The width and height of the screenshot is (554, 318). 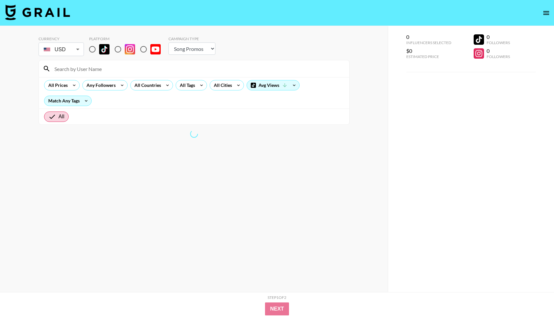 I want to click on div: Avg Views, so click(x=273, y=85).